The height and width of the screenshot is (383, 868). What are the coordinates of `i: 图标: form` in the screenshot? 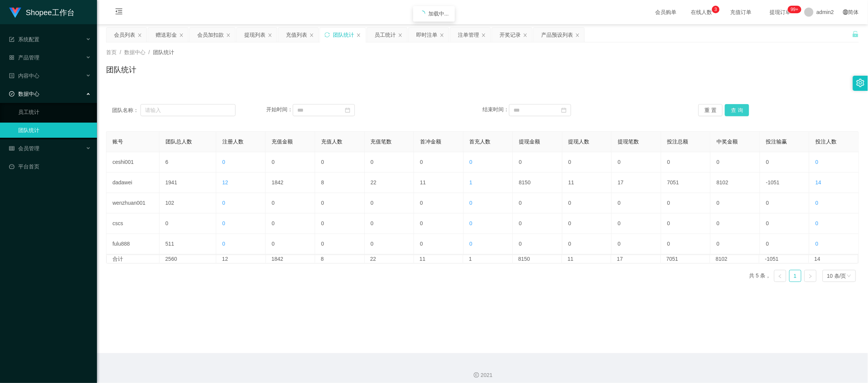 It's located at (12, 40).